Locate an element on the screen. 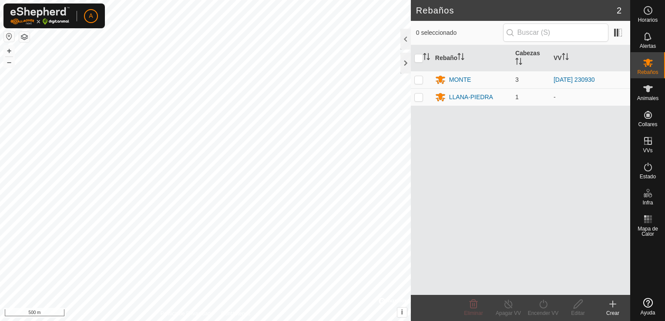 This screenshot has height=321, width=665. span: 1 is located at coordinates (517, 97).